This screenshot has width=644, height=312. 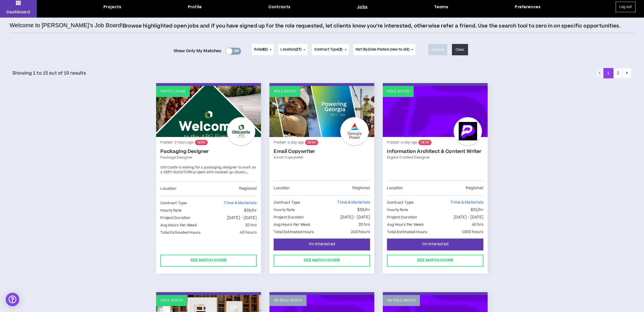 I want to click on button: 1, so click(x=608, y=73).